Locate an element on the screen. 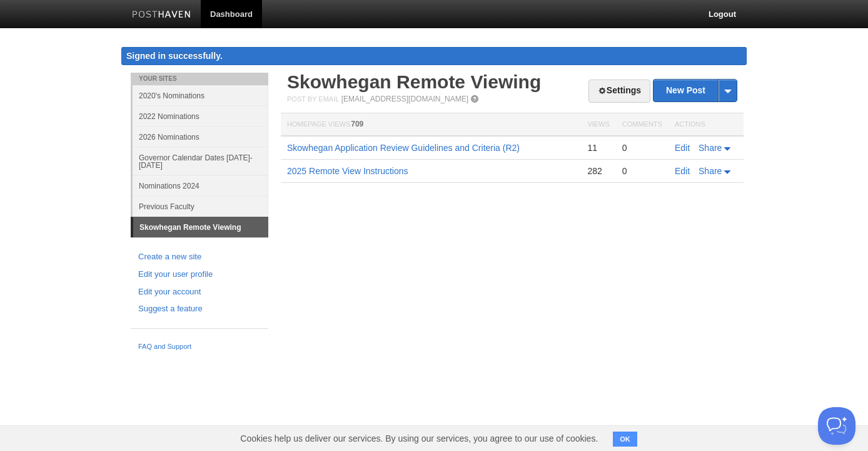 Image resolution: width=868 pixels, height=451 pixels. span: 709 is located at coordinates (358, 124).